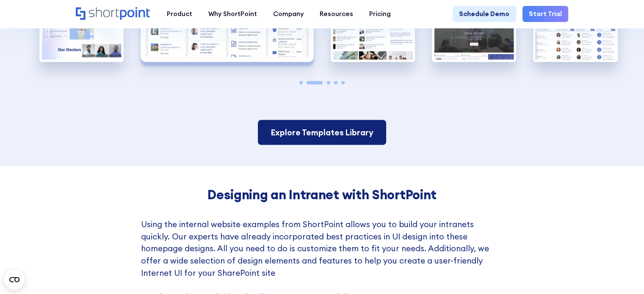 The height and width of the screenshot is (294, 644). Describe the element at coordinates (343, 83) in the screenshot. I see `span: Go to slide 5` at that location.